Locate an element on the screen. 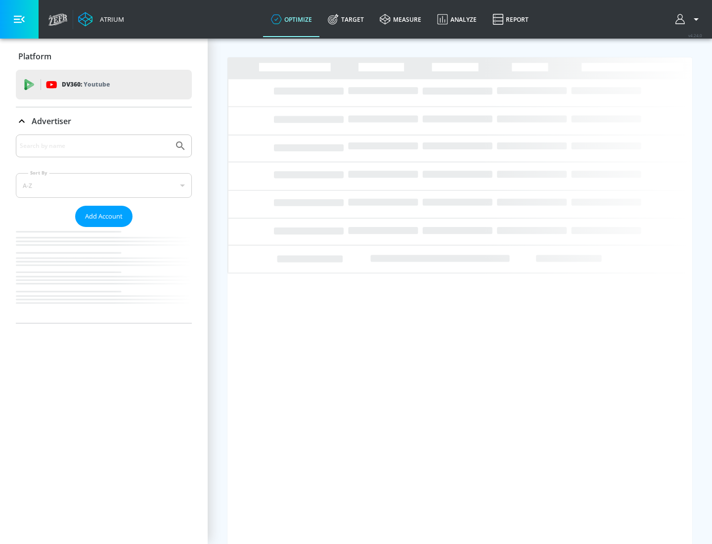  a: optimize is located at coordinates (291, 19).